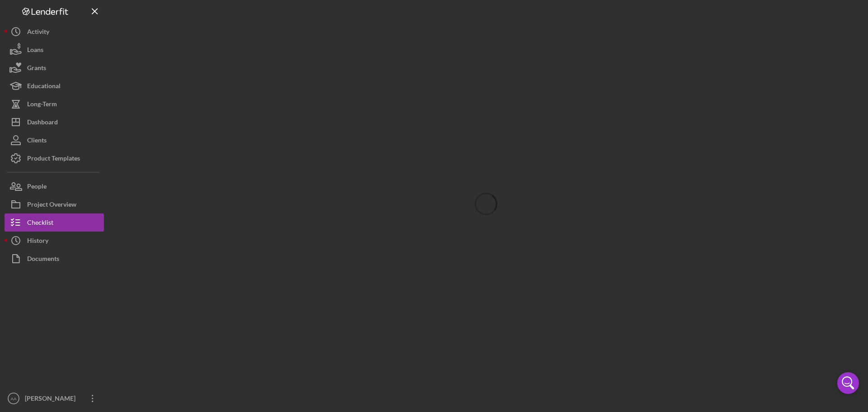  What do you see at coordinates (54, 186) in the screenshot?
I see `button: People` at bounding box center [54, 186].